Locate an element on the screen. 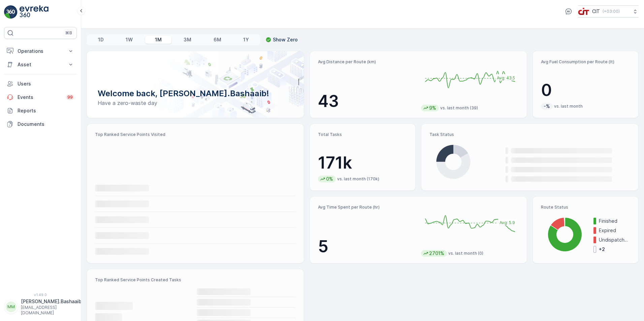 Image resolution: width=644 pixels, height=321 pixels. p: 2701% is located at coordinates (436, 253).